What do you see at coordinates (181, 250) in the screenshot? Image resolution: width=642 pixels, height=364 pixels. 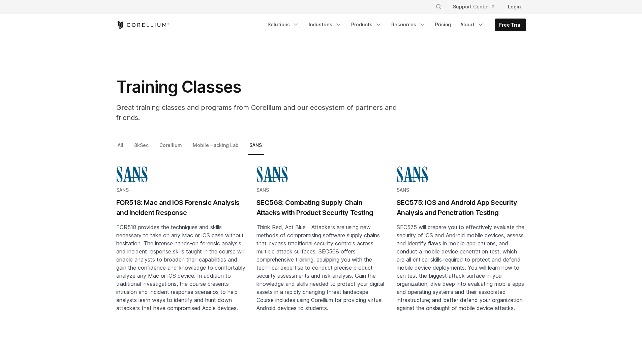 I see `a: Blog post summary: FOR518: Mac and iOS Forensic Analysis and Incident Response` at bounding box center [181, 250].